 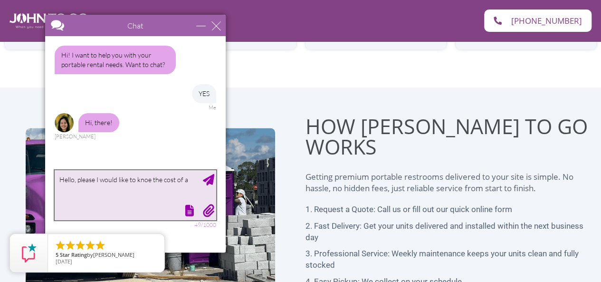 I want to click on span: Star Rating, so click(x=73, y=254).